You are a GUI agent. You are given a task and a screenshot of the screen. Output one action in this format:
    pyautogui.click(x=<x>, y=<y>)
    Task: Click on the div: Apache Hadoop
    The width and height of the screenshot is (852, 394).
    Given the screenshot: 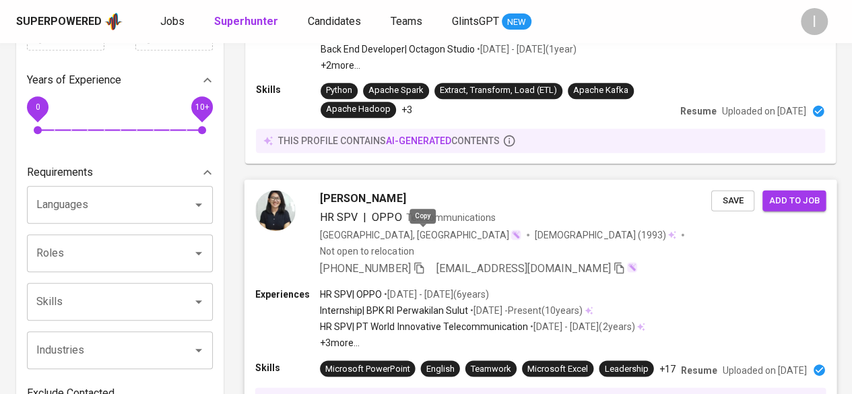 What is the action you would take?
    pyautogui.click(x=358, y=109)
    